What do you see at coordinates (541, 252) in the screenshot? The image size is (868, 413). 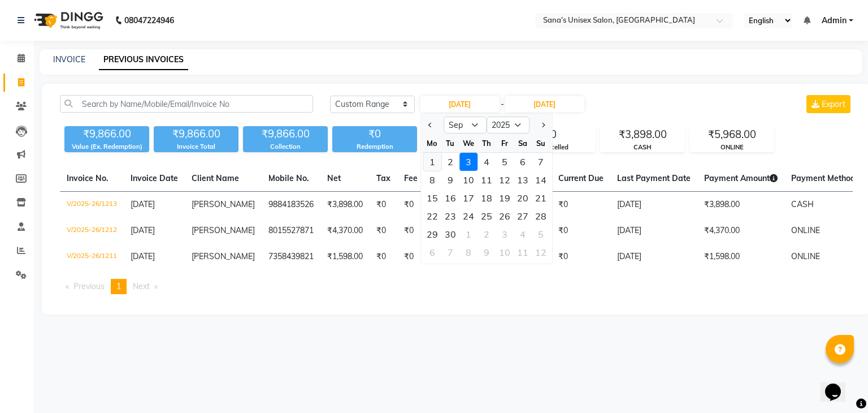 I see `div: Sunday, October 12, 2025` at bounding box center [541, 252].